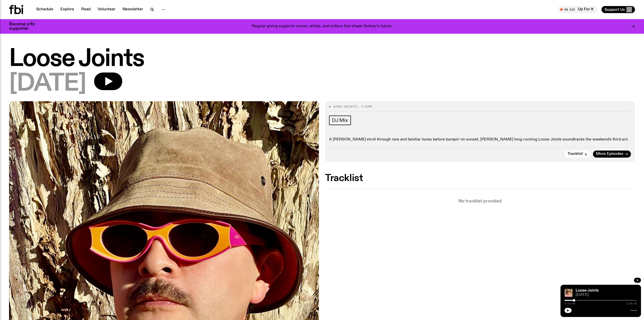 The image size is (644, 320). What do you see at coordinates (578, 9) in the screenshot?
I see `button: On AirUp For It` at bounding box center [578, 9].